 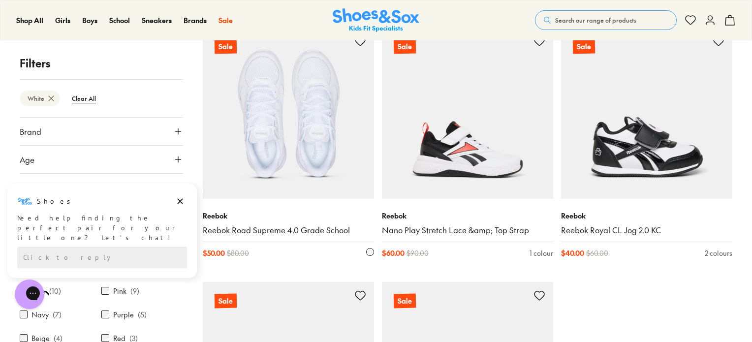 What do you see at coordinates (156, 20) in the screenshot?
I see `span: Sneakers` at bounding box center [156, 20].